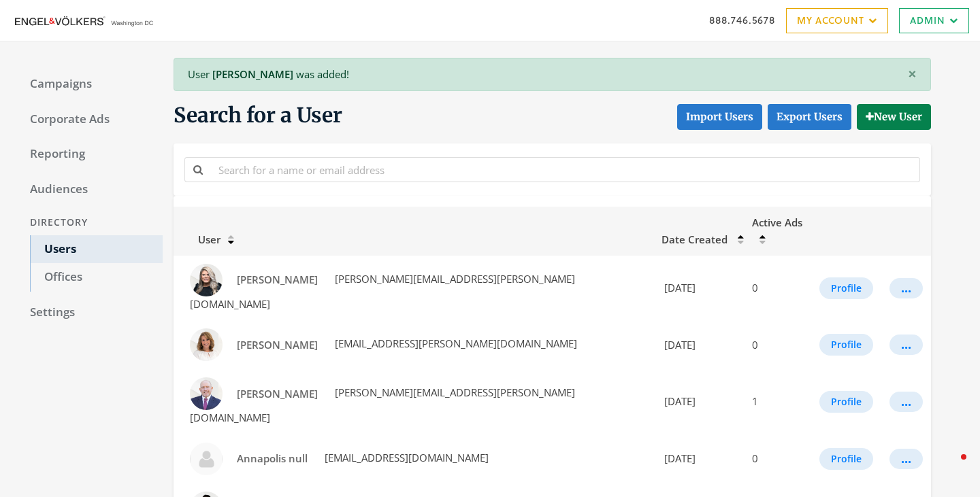  I want to click on i: Search for a name or email address, so click(198, 169).